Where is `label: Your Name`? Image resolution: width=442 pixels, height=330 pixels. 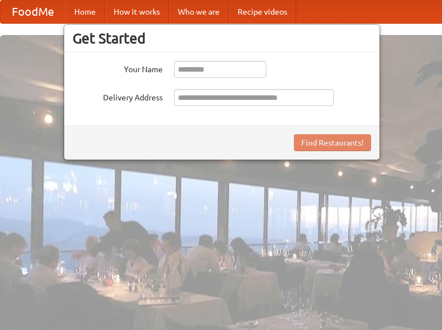 label: Your Name is located at coordinates (118, 68).